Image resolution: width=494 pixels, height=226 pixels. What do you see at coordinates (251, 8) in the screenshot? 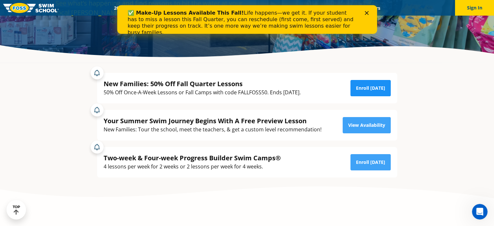
I see `a: About FOSS` at bounding box center [251, 8].